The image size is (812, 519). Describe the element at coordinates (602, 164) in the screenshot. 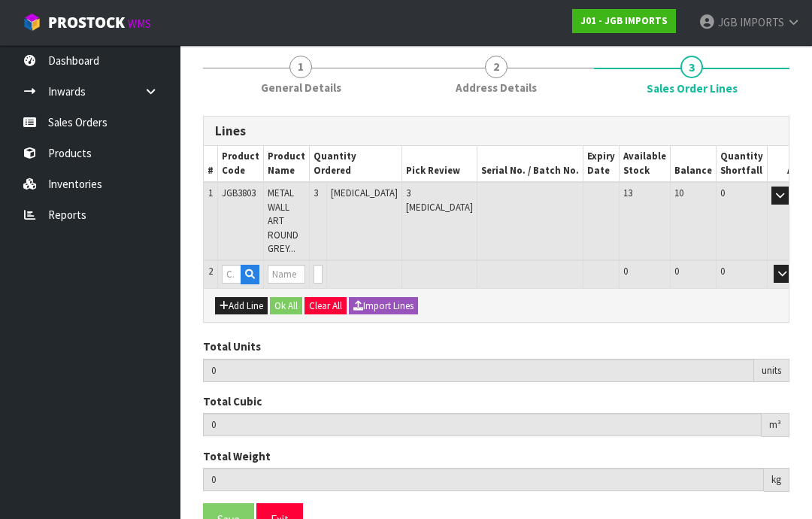

I see `th: Expiry Date` at that location.